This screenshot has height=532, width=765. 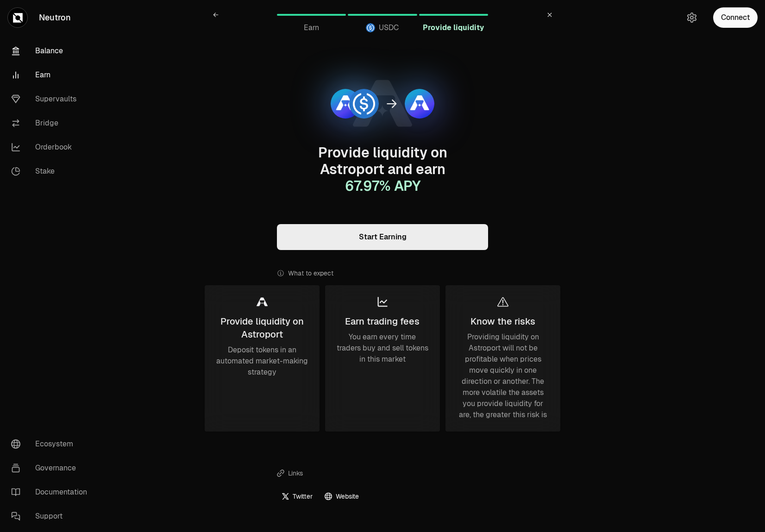 What do you see at coordinates (382, 237) in the screenshot?
I see `a: Start Earning` at bounding box center [382, 237].